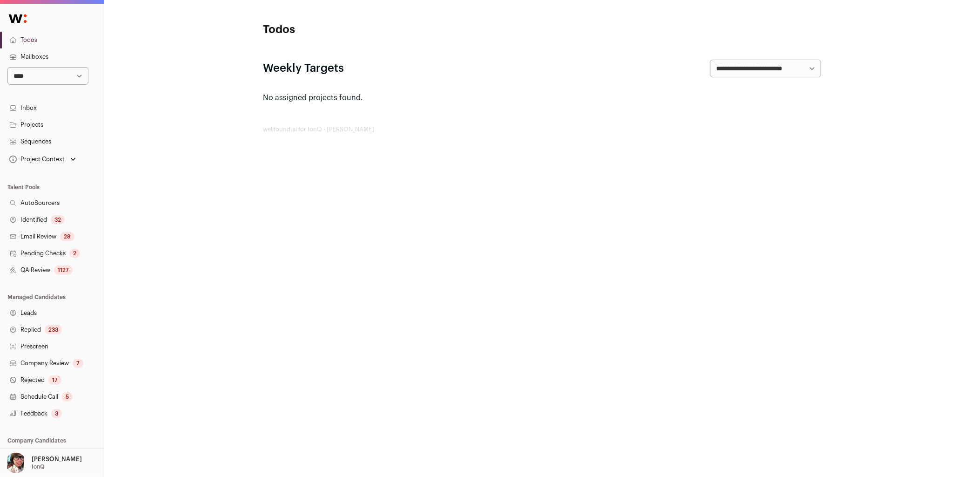 This screenshot has width=980, height=477. What do you see at coordinates (18, 18) in the screenshot?
I see `img: Wellfound` at bounding box center [18, 18].